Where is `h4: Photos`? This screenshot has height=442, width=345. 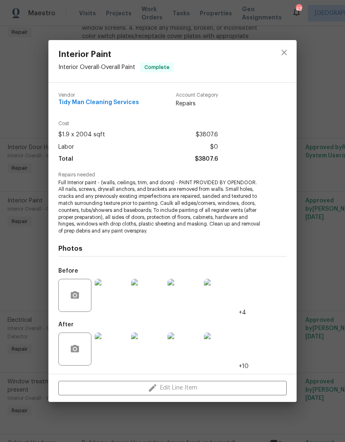 h4: Photos is located at coordinates (172, 249).